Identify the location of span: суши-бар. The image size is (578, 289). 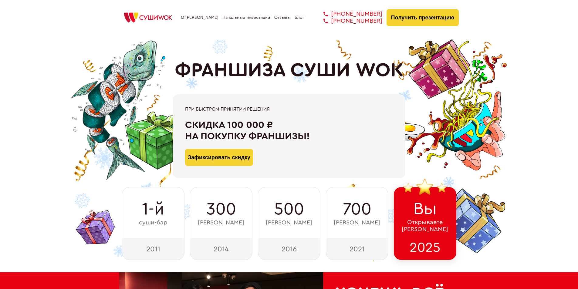
(153, 223).